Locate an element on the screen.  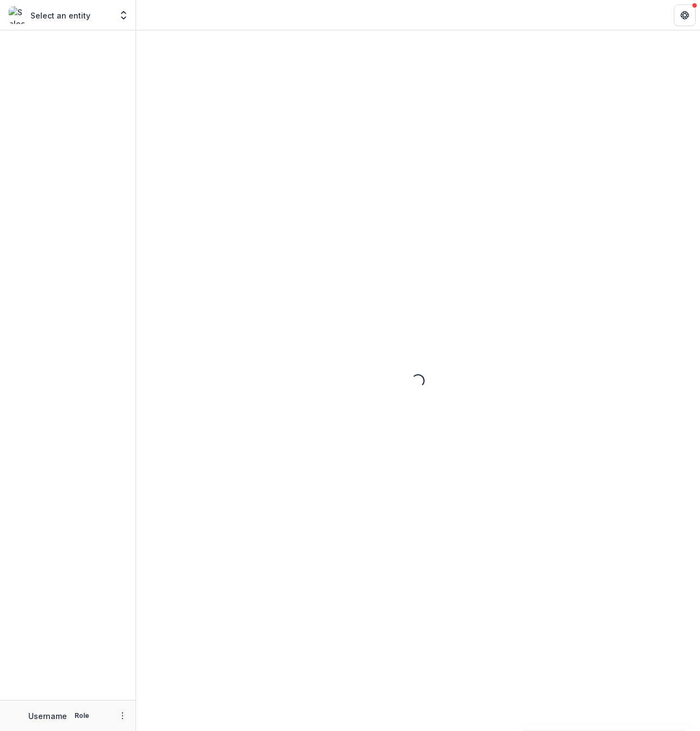
button: Get Help is located at coordinates (685, 15).